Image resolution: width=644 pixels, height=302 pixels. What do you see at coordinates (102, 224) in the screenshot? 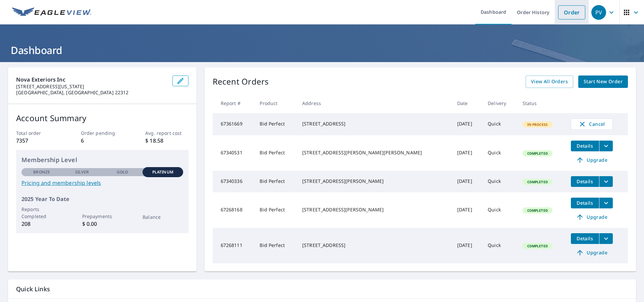
I see `p: $ 0.00` at bounding box center [102, 224].